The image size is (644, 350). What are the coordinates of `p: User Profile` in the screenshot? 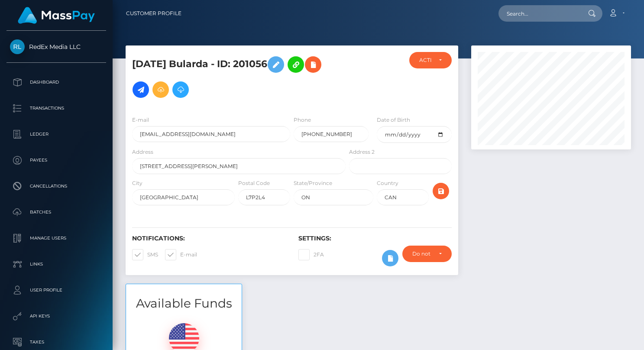 It's located at (56, 290).